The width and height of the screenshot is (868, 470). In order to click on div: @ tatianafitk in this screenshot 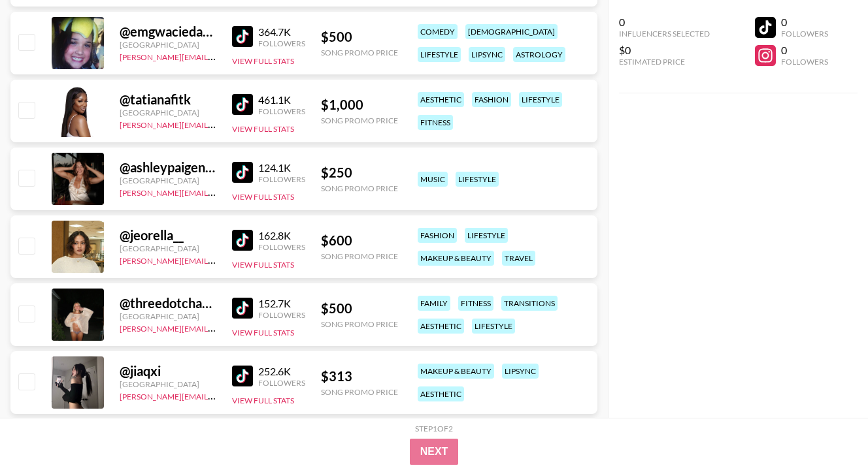, I will do `click(168, 99)`.